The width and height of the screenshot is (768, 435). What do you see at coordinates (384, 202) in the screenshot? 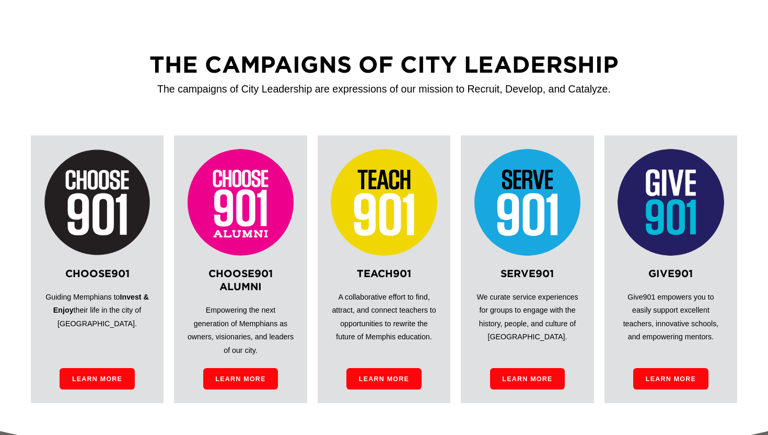
I see `img: Logo "TEACH 901" on yellow circle` at bounding box center [384, 202].